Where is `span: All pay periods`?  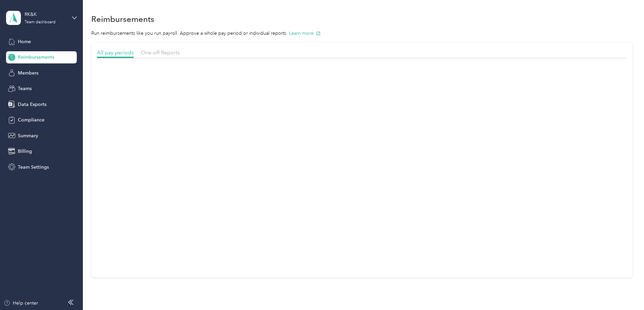 span: All pay periods is located at coordinates (115, 52).